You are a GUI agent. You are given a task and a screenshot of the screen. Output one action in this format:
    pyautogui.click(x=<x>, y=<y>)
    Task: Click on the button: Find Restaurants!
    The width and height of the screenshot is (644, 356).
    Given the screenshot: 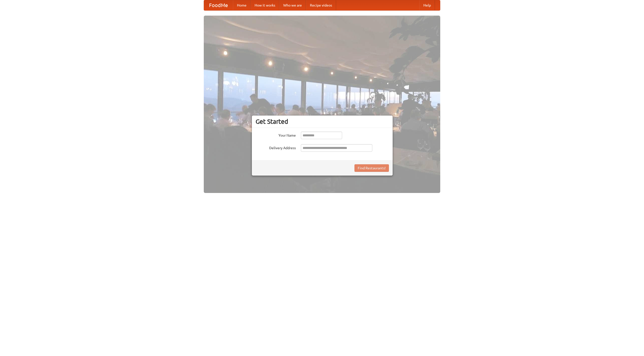 What is the action you would take?
    pyautogui.click(x=372, y=168)
    